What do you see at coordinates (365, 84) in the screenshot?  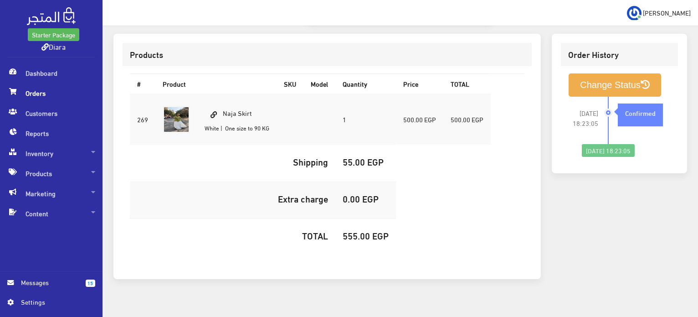 I see `th: Quantity` at bounding box center [365, 84].